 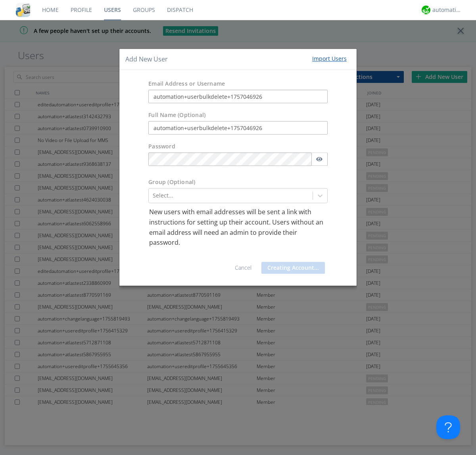 What do you see at coordinates (447, 10) in the screenshot?
I see `div: automation+atlas` at bounding box center [447, 10].